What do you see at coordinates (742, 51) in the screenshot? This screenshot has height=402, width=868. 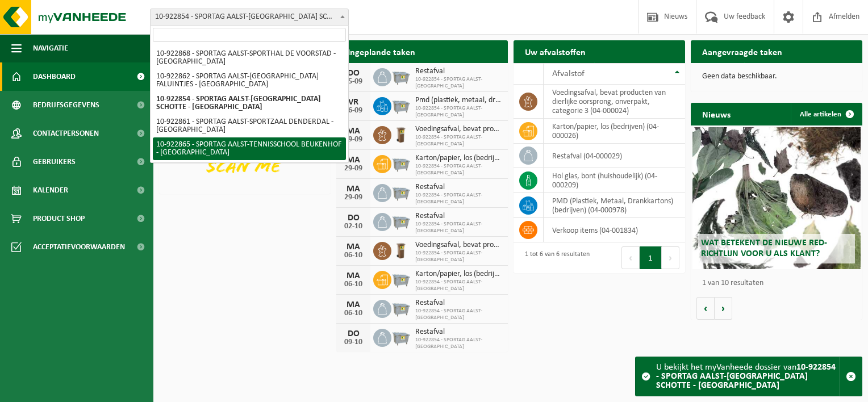 I see `h2: Aangevraagde taken` at bounding box center [742, 51].